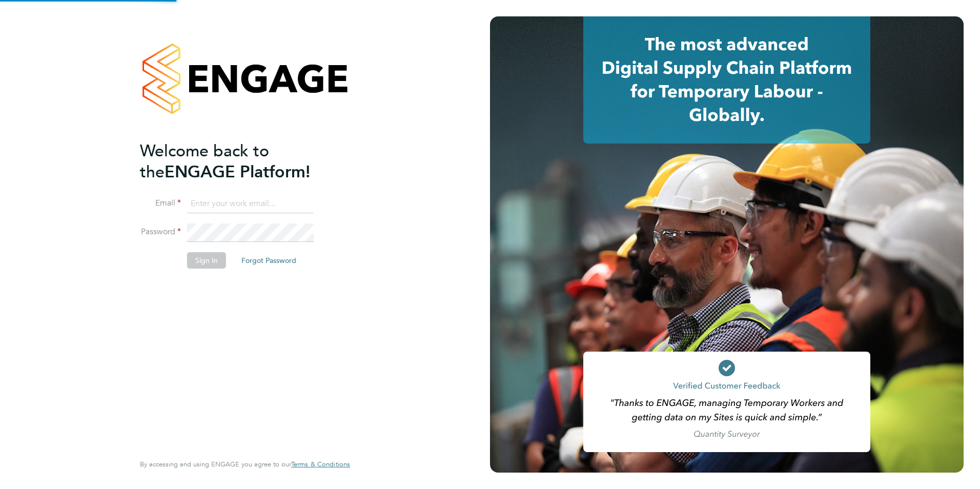 Image resolution: width=980 pixels, height=489 pixels. Describe the element at coordinates (250, 204) in the screenshot. I see `input: Enter your work email...` at that location.